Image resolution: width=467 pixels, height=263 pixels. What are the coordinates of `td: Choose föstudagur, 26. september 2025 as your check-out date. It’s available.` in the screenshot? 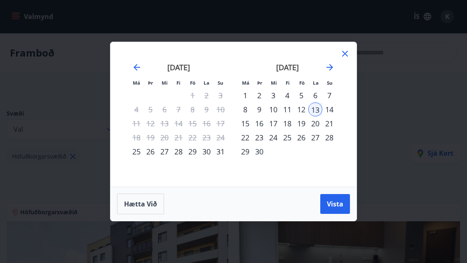 It's located at (301, 137).